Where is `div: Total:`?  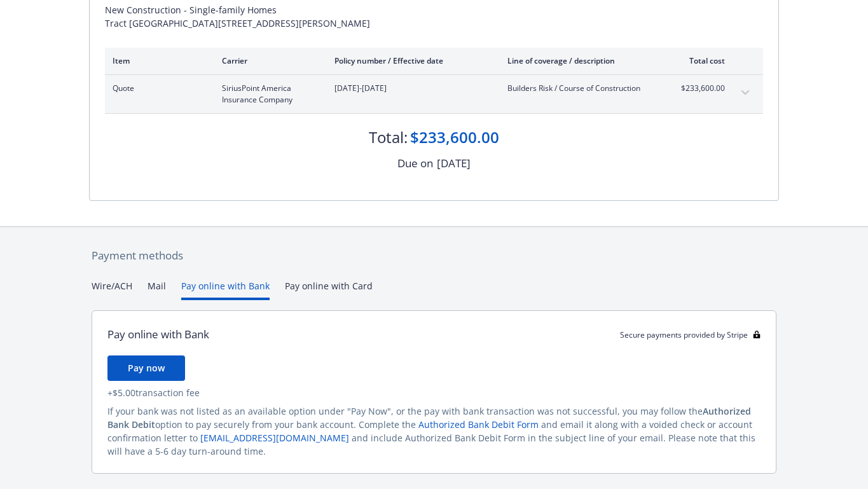 div: Total: is located at coordinates (388, 137).